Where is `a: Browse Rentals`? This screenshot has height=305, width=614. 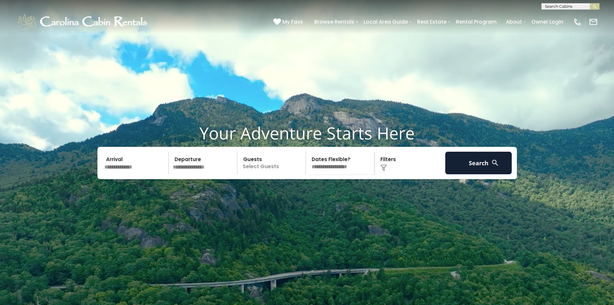
a: Browse Rentals is located at coordinates (334, 22).